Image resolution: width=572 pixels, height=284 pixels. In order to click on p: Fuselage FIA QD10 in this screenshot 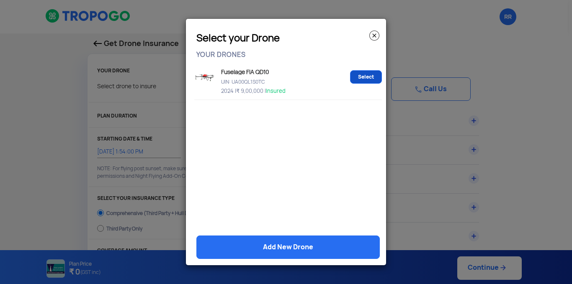, I will do `click(267, 70)`.